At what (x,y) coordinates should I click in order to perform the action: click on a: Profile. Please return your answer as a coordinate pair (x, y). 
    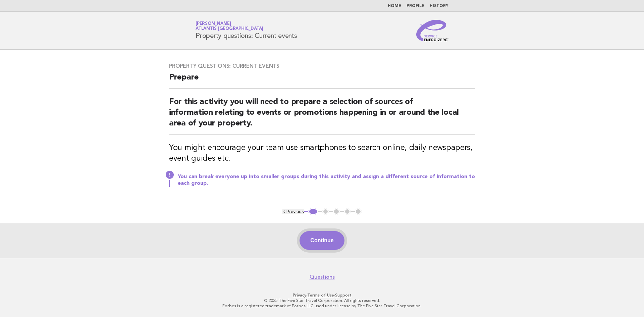
    Looking at the image, I should click on (415, 6).